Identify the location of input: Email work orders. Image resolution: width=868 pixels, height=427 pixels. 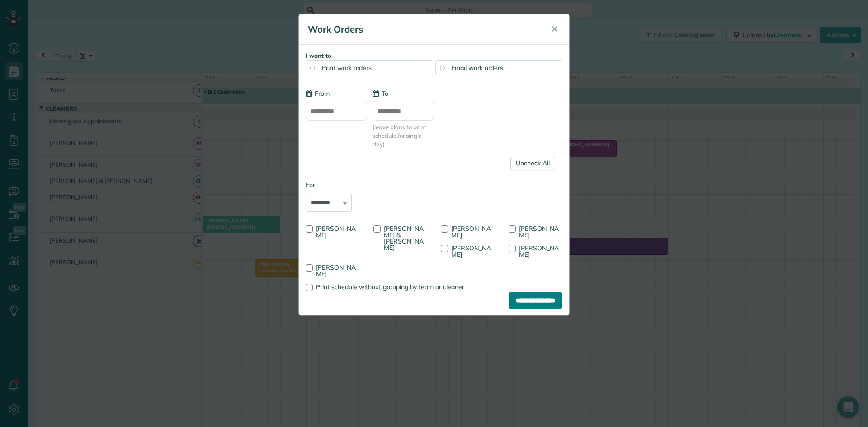
(442, 68).